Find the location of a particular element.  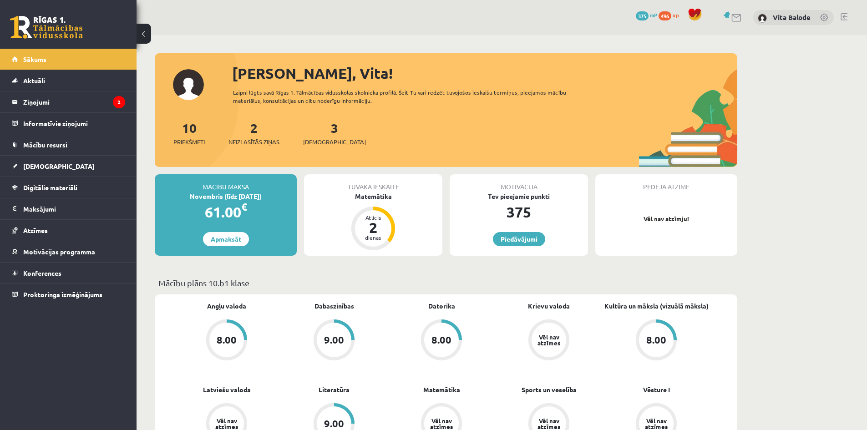

a: Piedāvājumi is located at coordinates (519, 239).